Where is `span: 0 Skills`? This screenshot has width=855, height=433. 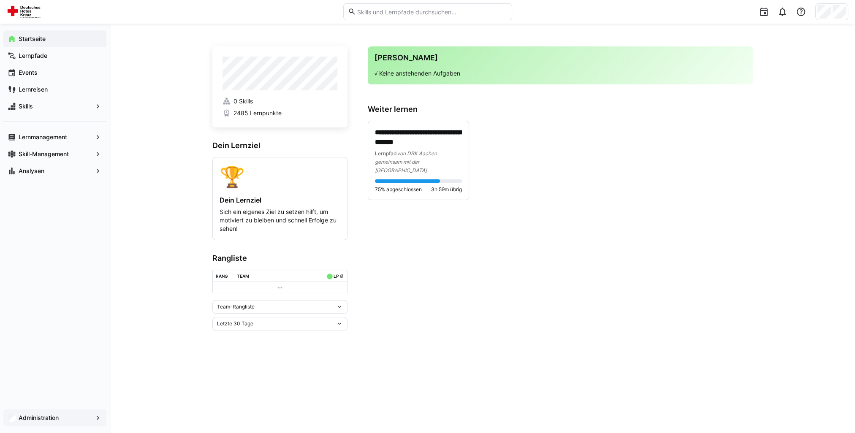 span: 0 Skills is located at coordinates (243, 101).